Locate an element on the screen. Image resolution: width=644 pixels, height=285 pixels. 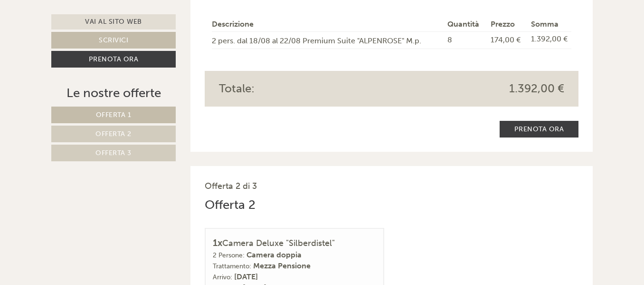
div: Offerta 2 is located at coordinates (230, 205).